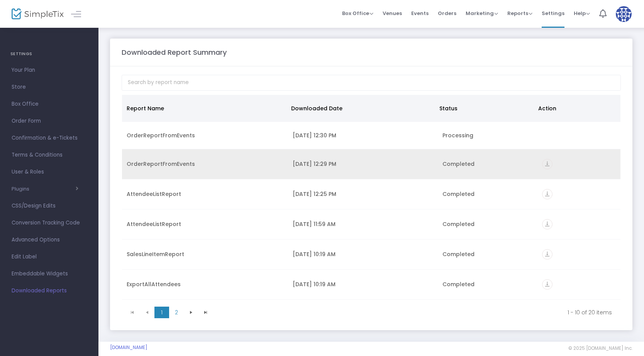 Image resolution: width=644 pixels, height=356 pixels. Describe the element at coordinates (481, 13) in the screenshot. I see `span: Marketing` at that location.